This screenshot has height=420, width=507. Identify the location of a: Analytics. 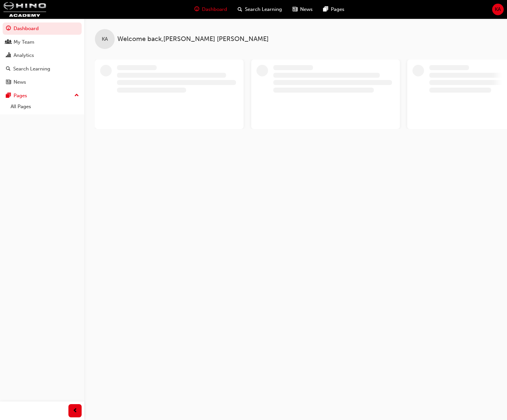
(42, 55).